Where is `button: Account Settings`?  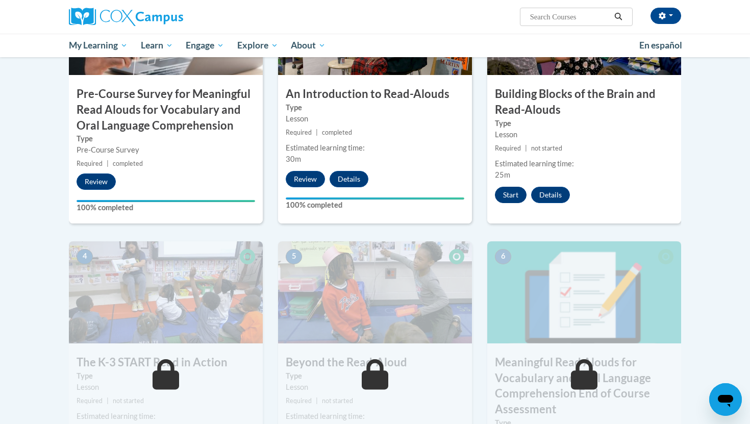
button: Account Settings is located at coordinates (665, 16).